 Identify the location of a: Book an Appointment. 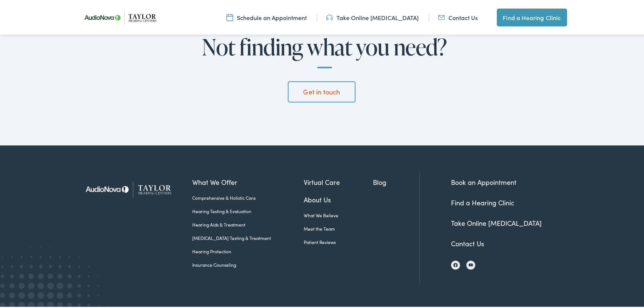
(484, 181).